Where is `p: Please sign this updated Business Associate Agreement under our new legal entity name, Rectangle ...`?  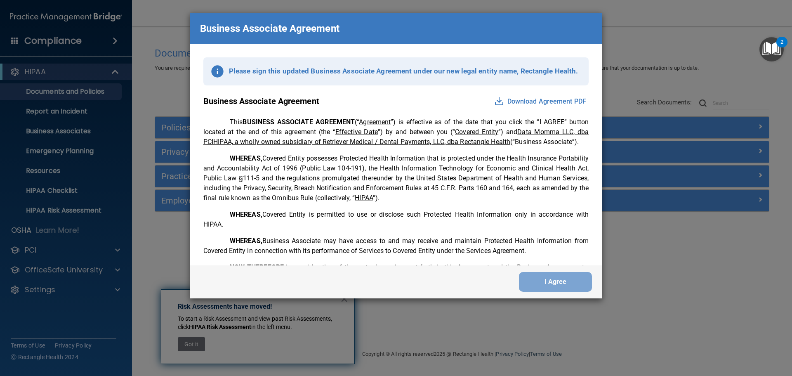 p: Please sign this updated Business Associate Agreement under our new legal entity name, Rectangle ... is located at coordinates (404, 71).